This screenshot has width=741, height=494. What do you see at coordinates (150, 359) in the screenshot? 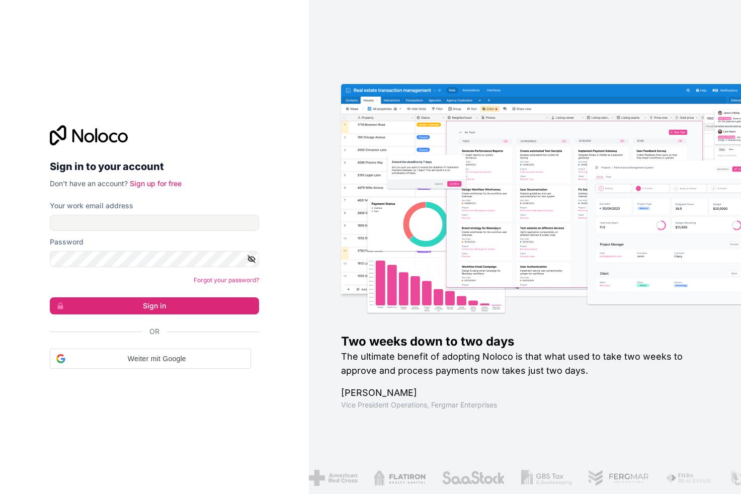
I see `div: Weiter mit Google` at bounding box center [150, 359].